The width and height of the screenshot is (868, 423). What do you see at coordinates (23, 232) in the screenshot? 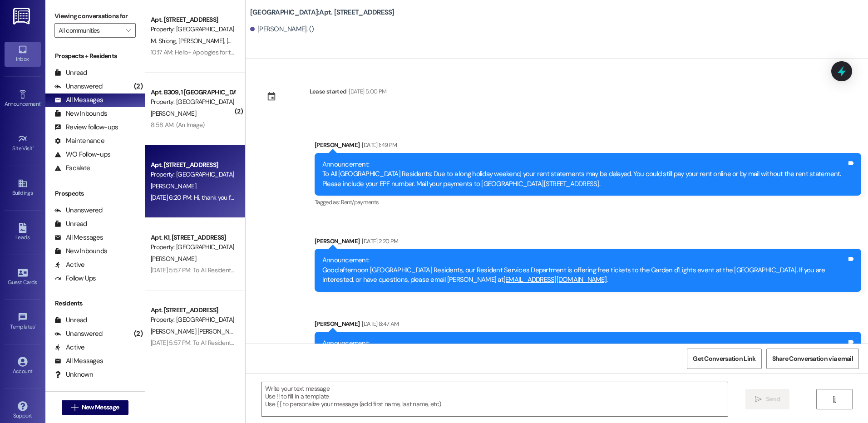
I see `a: Leads` at bounding box center [23, 232].